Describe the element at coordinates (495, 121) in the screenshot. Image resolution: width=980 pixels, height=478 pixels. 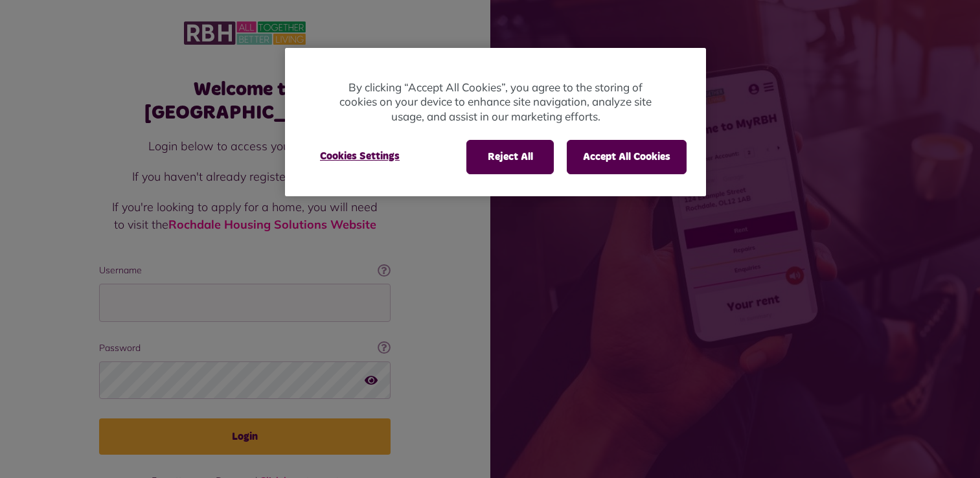
I see `div: Cookie banner` at that location.